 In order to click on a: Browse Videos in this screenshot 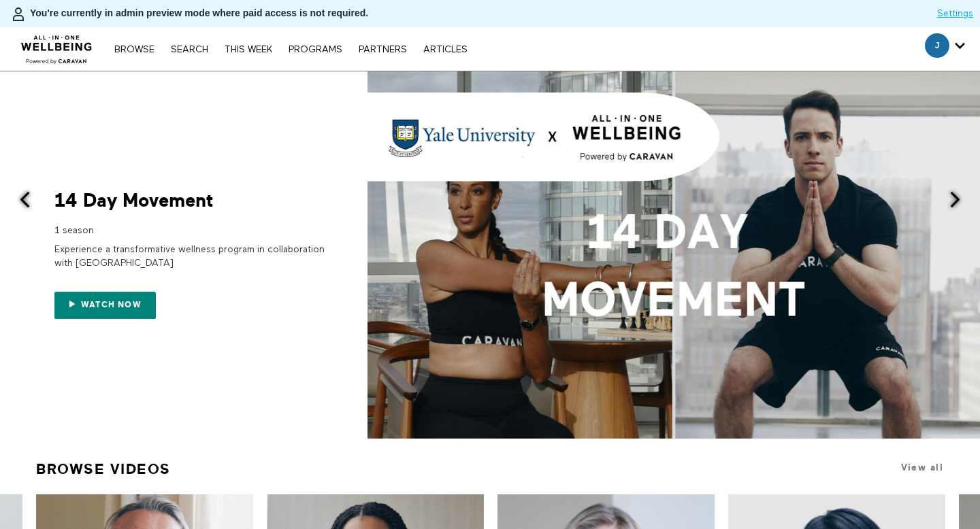, I will do `click(103, 470)`.